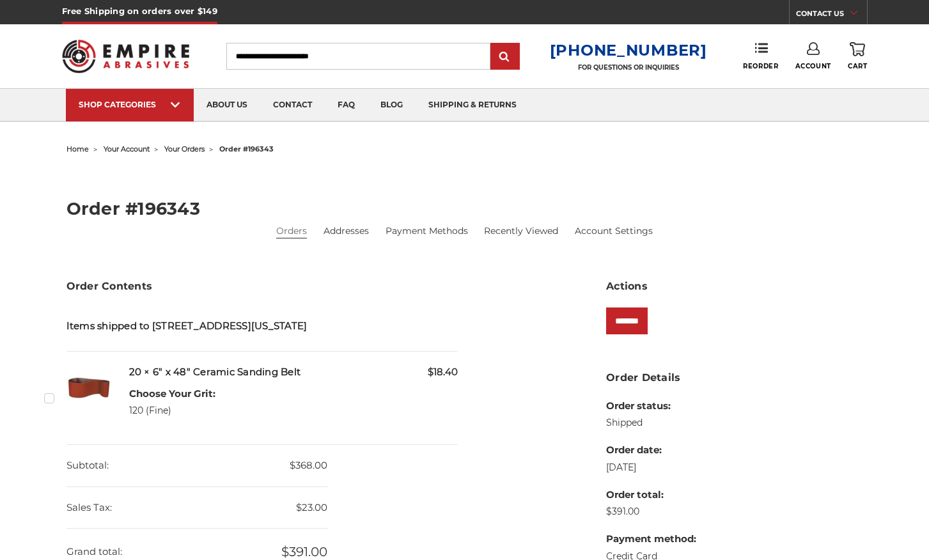 This screenshot has width=929, height=560. I want to click on dt: Subtotal:, so click(87, 466).